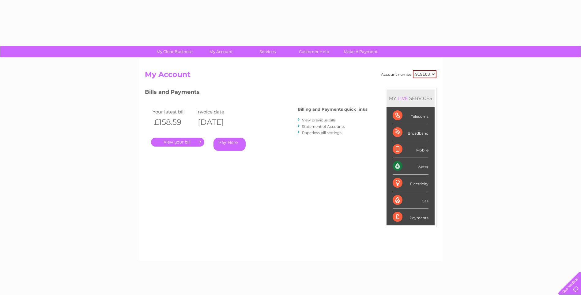 The image size is (581, 295). I want to click on a: Customer Help, so click(314, 51).